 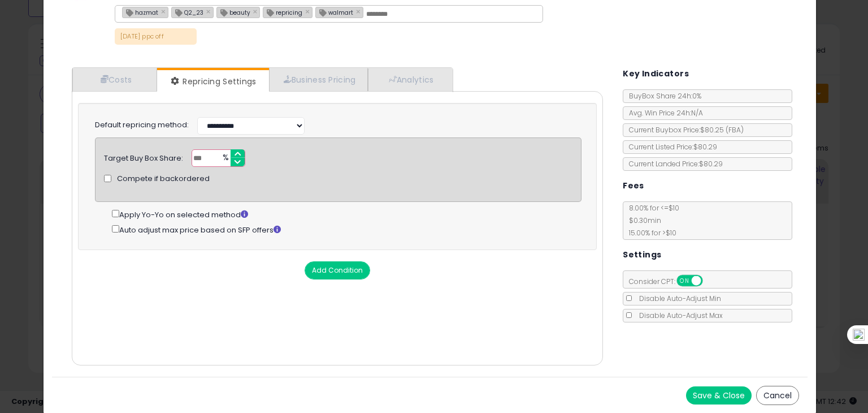 I want to click on button: Cancel, so click(x=778, y=395).